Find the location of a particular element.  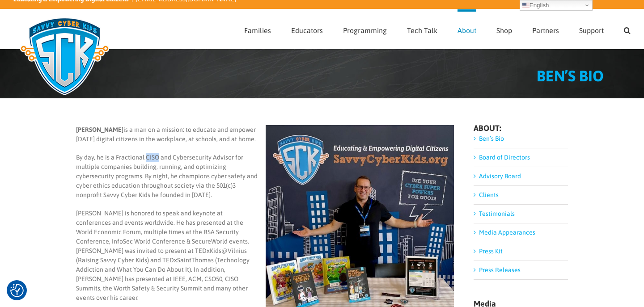

span: Tech Talk is located at coordinates (422, 30).